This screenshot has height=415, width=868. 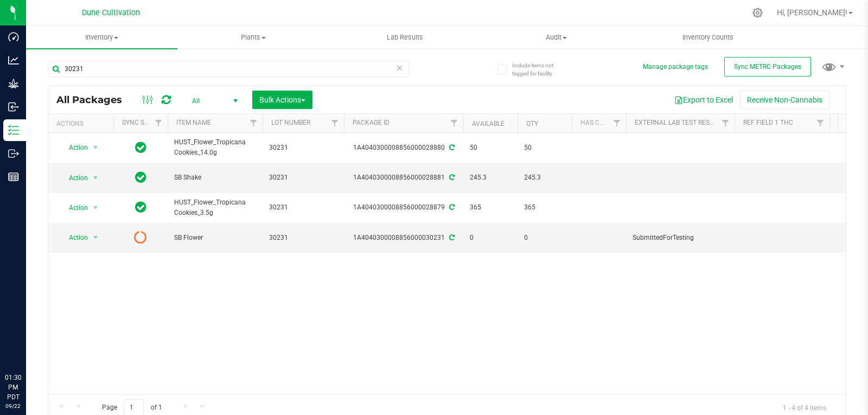 What do you see at coordinates (282, 100) in the screenshot?
I see `span: Bulk Actions` at bounding box center [282, 100].